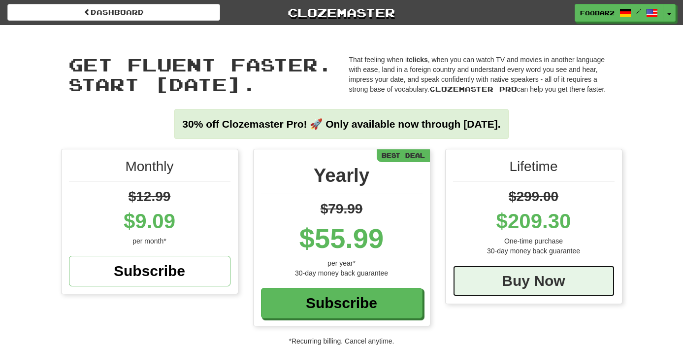 This screenshot has height=347, width=683. I want to click on span: $79.99, so click(342, 208).